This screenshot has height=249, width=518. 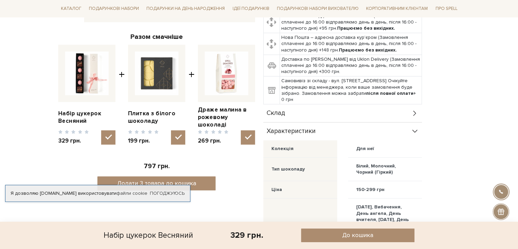 I want to click on a: Погоджуюсь, so click(x=167, y=193).